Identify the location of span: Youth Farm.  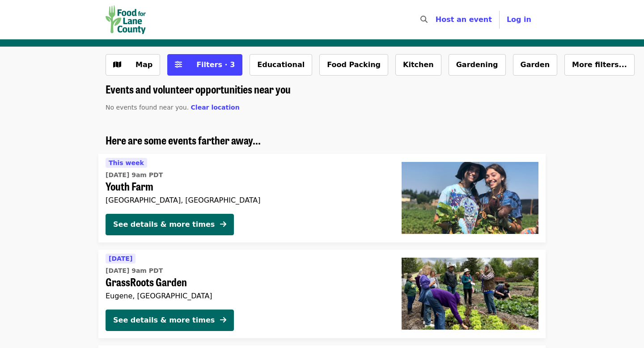
(247, 186).